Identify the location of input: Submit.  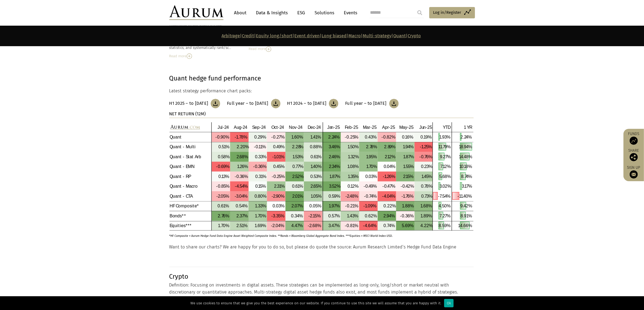
(420, 13).